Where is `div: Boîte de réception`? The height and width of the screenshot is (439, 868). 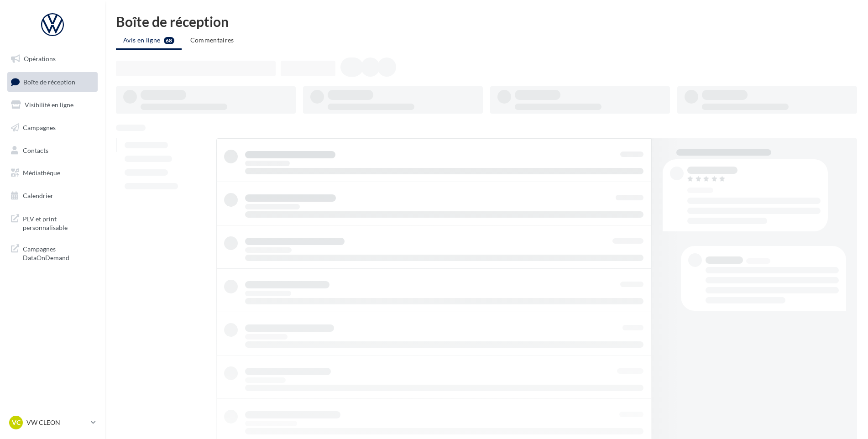
div: Boîte de réception is located at coordinates (486, 21).